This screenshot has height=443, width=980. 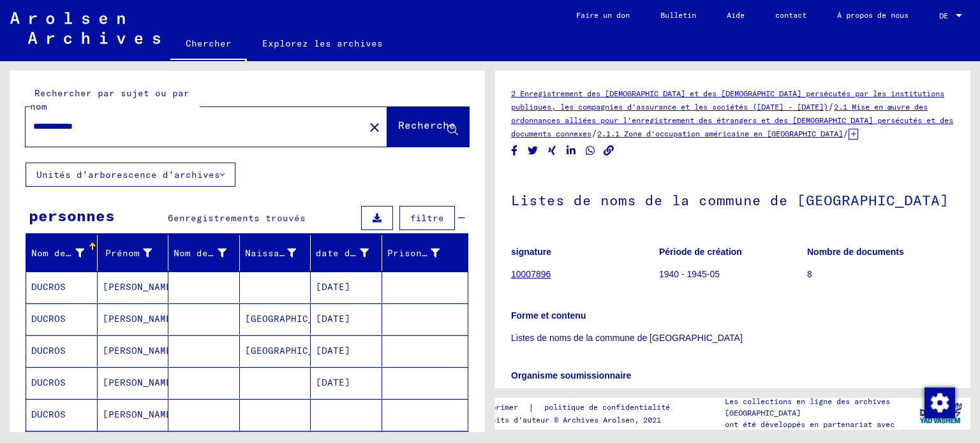 What do you see at coordinates (322, 43) in the screenshot?
I see `font: Explorez les archives` at bounding box center [322, 43].